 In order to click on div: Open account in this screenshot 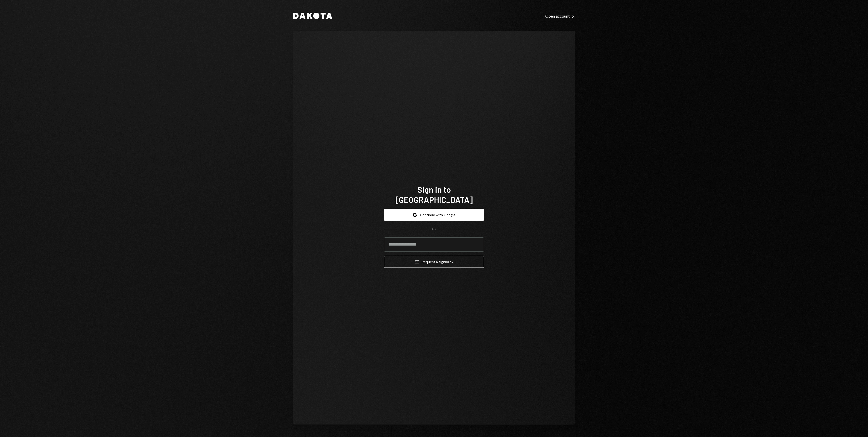, I will do `click(561, 16)`.